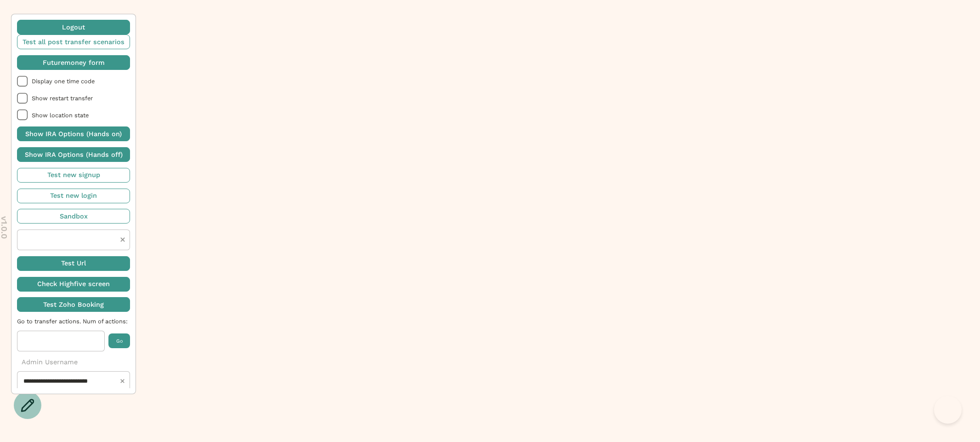  I want to click on span: Go to transfer actions. Num of actions:, so click(74, 321).